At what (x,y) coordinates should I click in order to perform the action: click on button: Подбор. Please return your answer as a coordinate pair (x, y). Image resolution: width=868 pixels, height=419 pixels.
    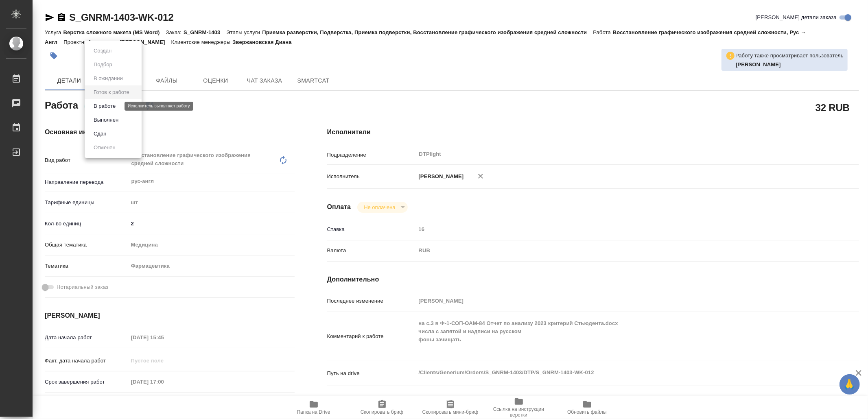
    Looking at the image, I should click on (103, 65).